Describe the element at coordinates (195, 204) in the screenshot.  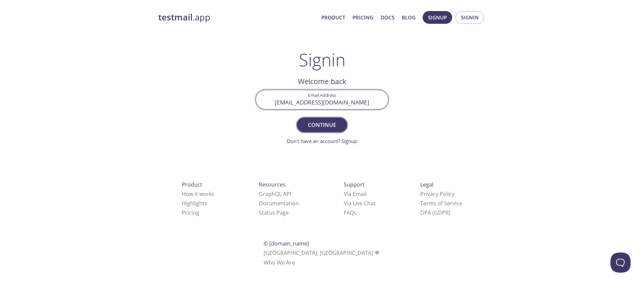
I see `a: Highlights` at that location.